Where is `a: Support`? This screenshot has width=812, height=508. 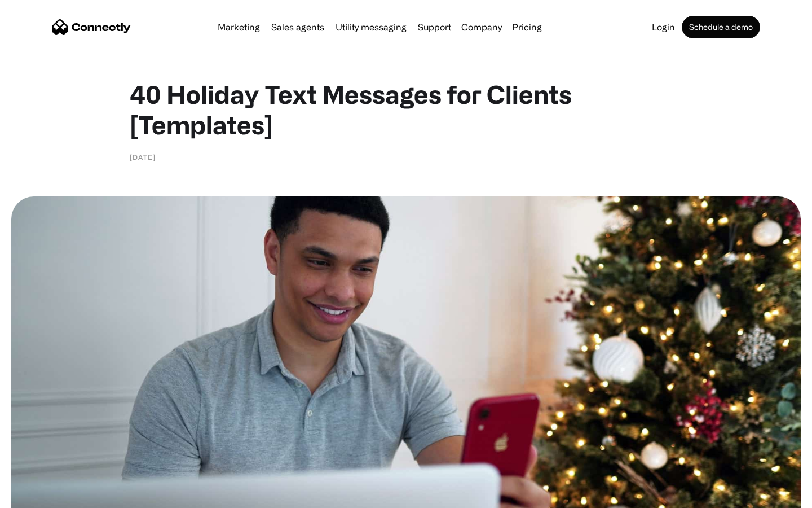
a: Support is located at coordinates (434, 27).